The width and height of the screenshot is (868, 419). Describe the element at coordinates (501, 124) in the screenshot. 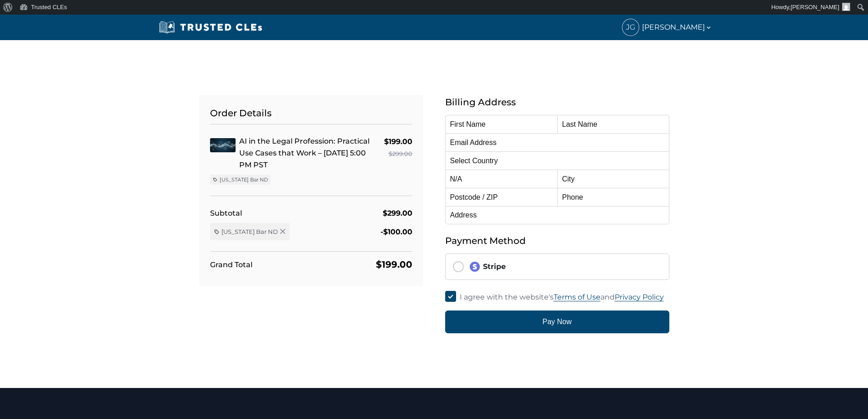

I see `input: First Name` at that location.